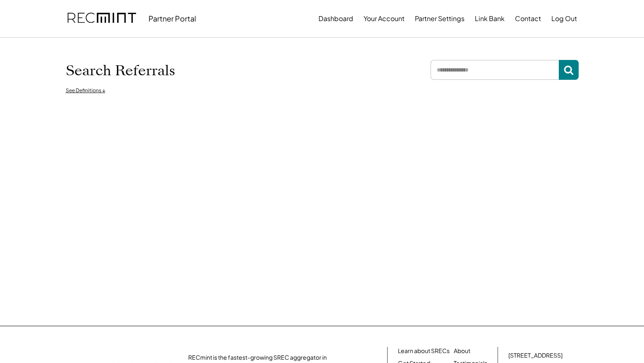 The height and width of the screenshot is (363, 644). I want to click on button: Dashboard, so click(336, 18).